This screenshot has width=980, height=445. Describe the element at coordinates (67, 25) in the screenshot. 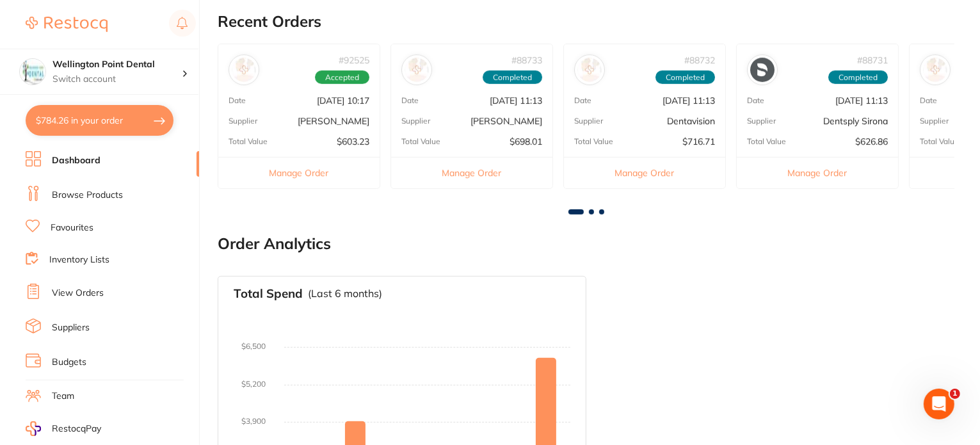

I see `img: Restocq Logo` at that location.